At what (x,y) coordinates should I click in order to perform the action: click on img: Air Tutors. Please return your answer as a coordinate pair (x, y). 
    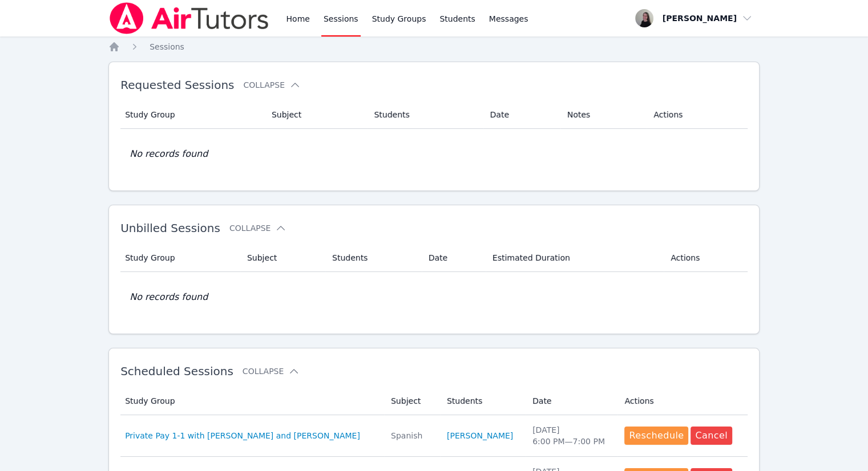
    Looking at the image, I should click on (189, 18).